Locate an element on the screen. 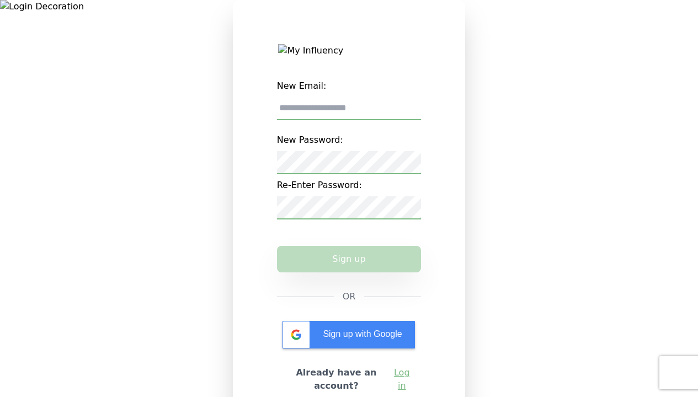 Image resolution: width=698 pixels, height=397 pixels. a: Log in is located at coordinates (401, 379).